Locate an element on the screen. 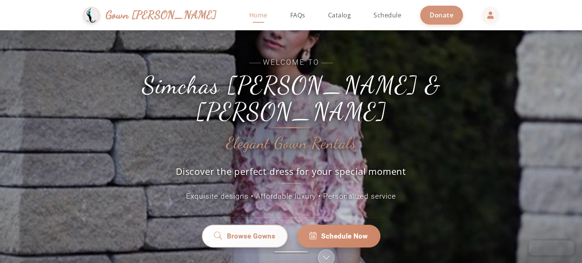  span: FAQs is located at coordinates (298, 15).